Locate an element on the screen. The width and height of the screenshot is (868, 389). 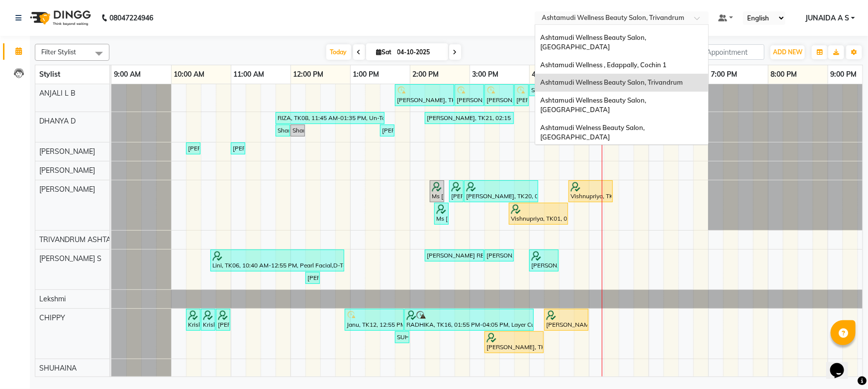
a: 10:00 AM is located at coordinates (190, 74).